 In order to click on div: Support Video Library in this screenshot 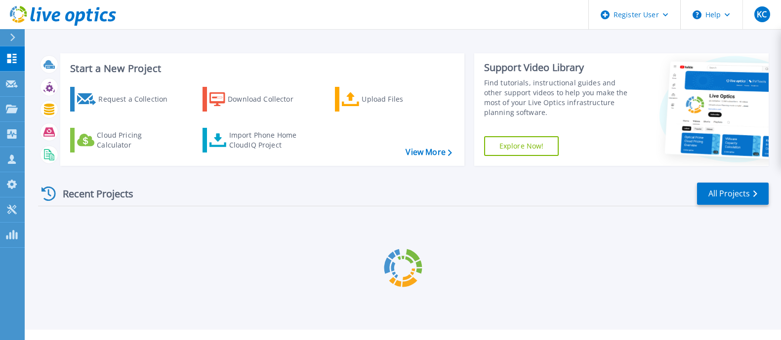, I will do `click(558, 68)`.